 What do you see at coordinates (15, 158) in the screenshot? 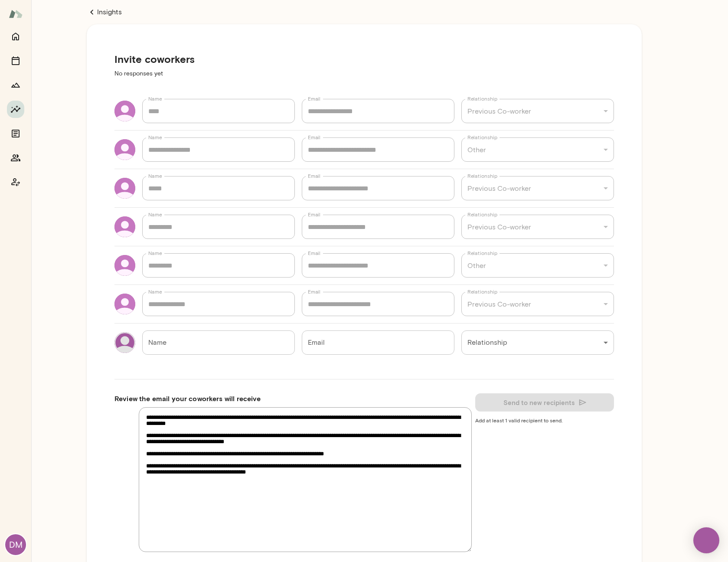
I see `button: Members` at bounding box center [15, 158].